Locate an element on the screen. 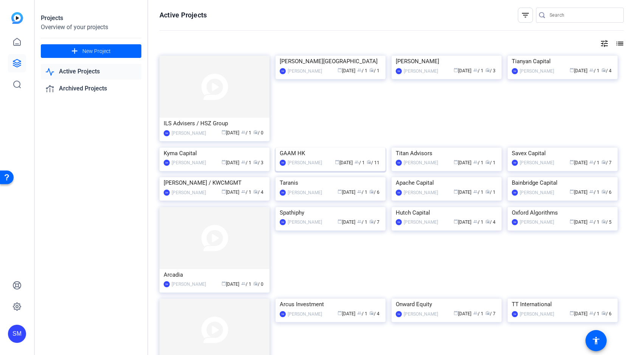  div: Arcadia is located at coordinates (214, 274).